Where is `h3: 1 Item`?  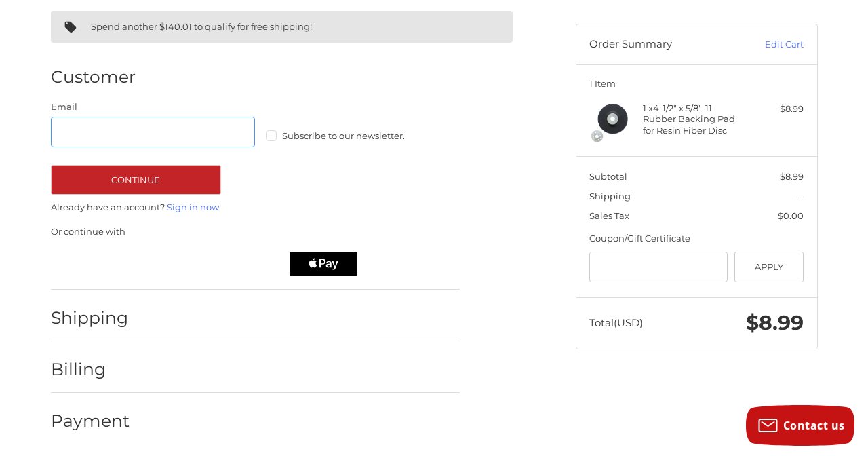 h3: 1 Item is located at coordinates (697, 84).